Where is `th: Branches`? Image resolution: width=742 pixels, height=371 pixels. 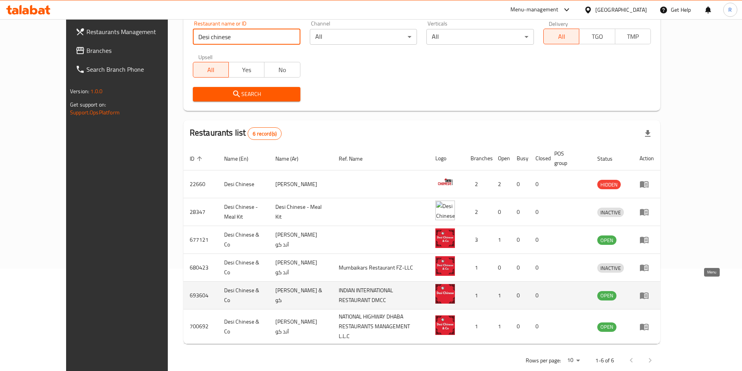
th: Branches is located at coordinates (478, 158).